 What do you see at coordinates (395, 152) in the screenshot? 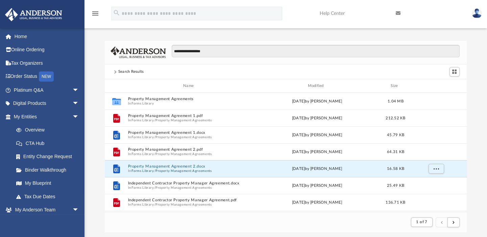
I see `span: 64.31 KB` at bounding box center [395, 152].